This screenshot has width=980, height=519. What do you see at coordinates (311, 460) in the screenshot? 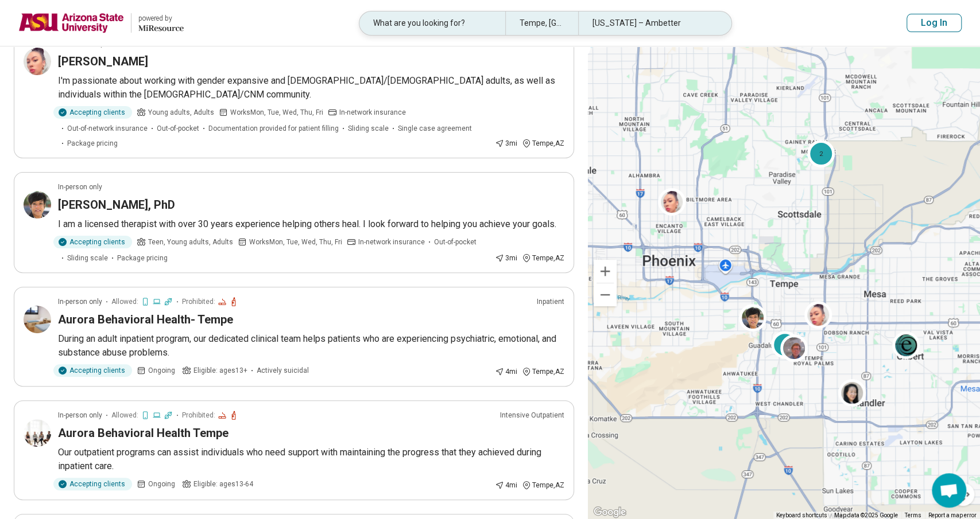
I see `p: Our outpatient programs can assist individuals who need support with maintaining the progress tha...` at bounding box center [311, 460].